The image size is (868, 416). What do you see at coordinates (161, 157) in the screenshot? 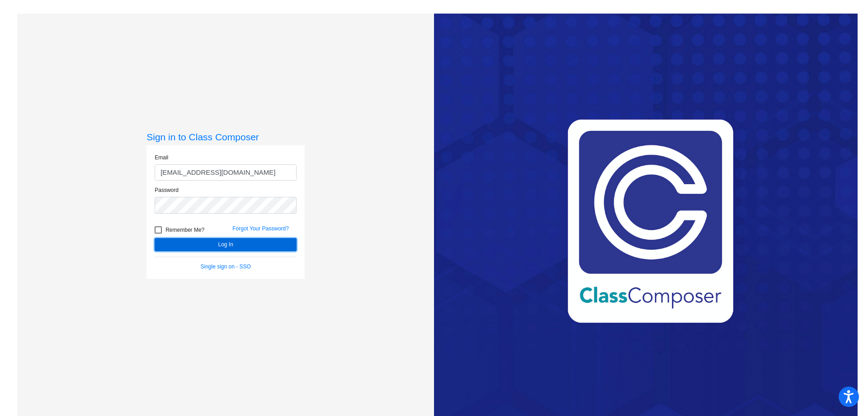
I see `label: Email` at bounding box center [161, 157].